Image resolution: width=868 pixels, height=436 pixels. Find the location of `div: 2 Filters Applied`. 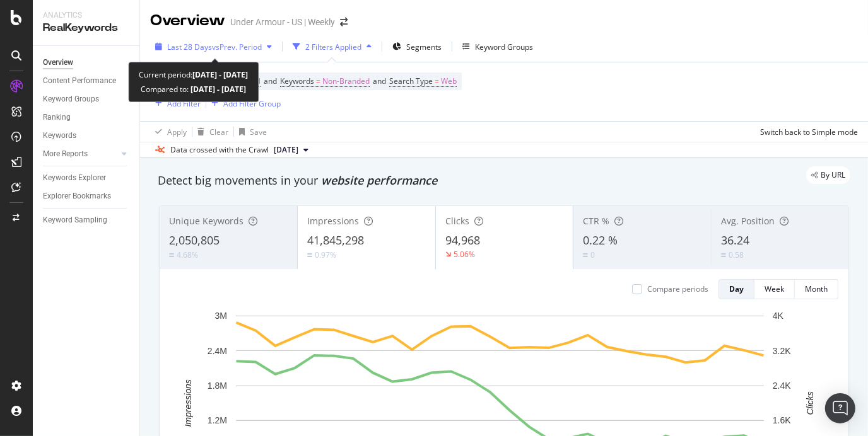

div: 2 Filters Applied is located at coordinates (333, 47).